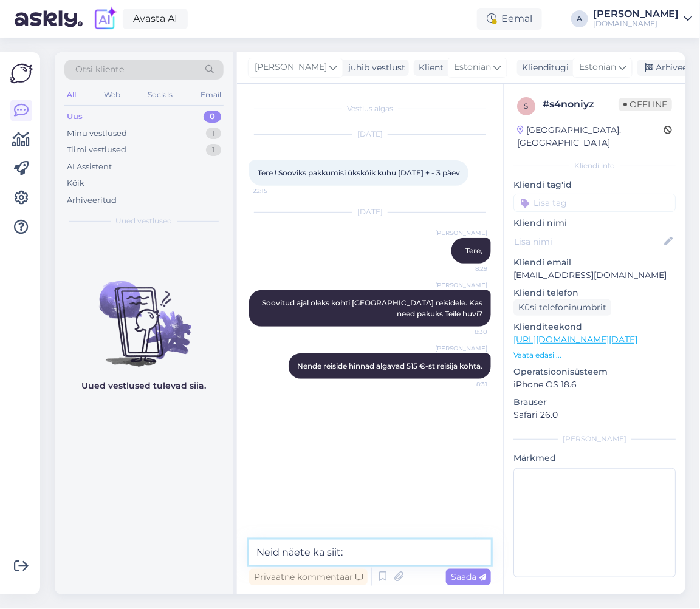  Describe the element at coordinates (370, 109) in the screenshot. I see `div: Vestlus algas` at that location.